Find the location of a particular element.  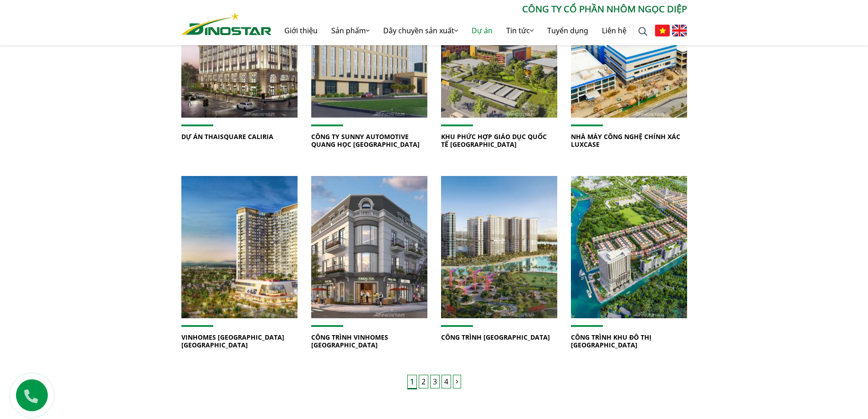

img: Tiếng Việt is located at coordinates (662, 30).